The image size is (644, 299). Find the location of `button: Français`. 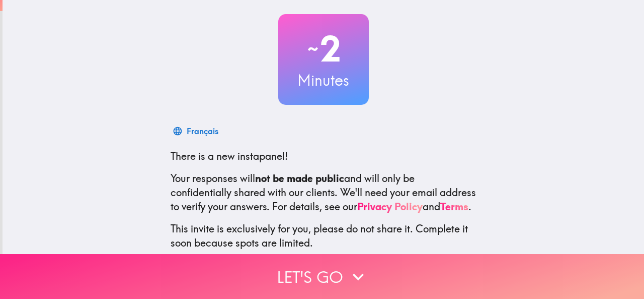

button: Français is located at coordinates (196, 131).